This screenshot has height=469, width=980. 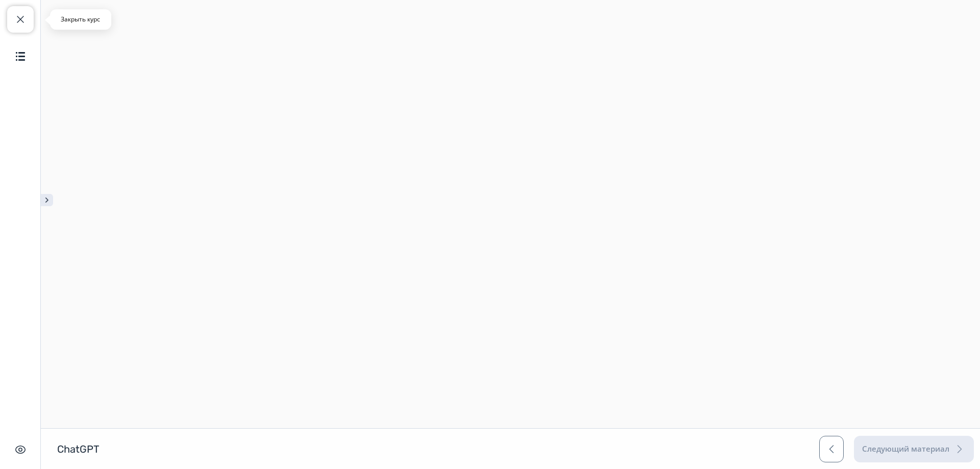 What do you see at coordinates (20, 56) in the screenshot?
I see `img: Содержание` at bounding box center [20, 56].